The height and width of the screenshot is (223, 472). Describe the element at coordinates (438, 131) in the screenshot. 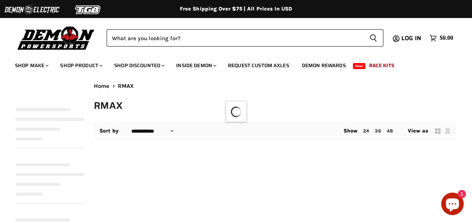

I see `button: grid view` at that location.